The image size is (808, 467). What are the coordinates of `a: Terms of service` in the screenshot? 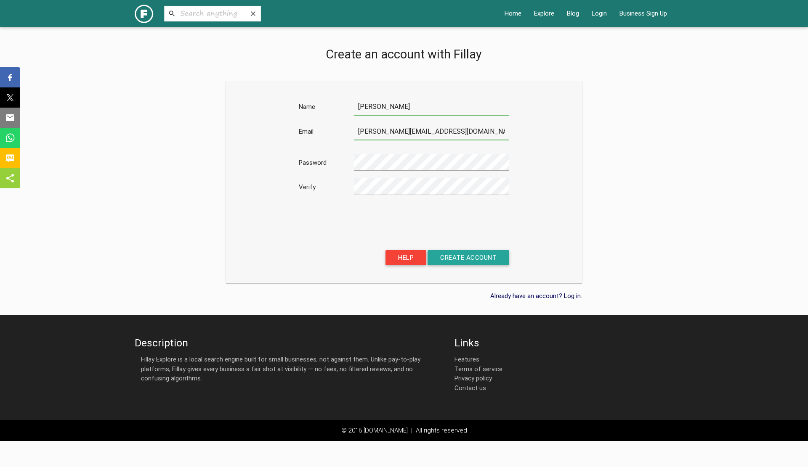 It's located at (478, 369).